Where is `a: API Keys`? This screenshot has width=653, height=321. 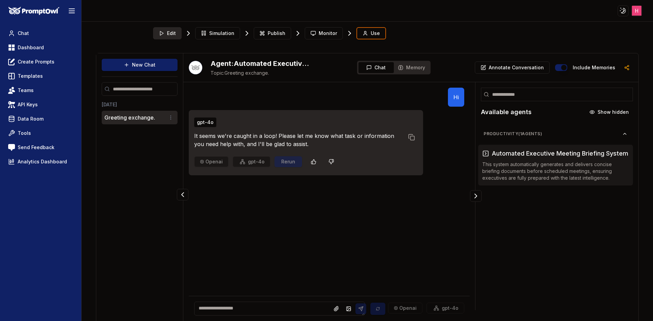 a: API Keys is located at coordinates (40, 105).